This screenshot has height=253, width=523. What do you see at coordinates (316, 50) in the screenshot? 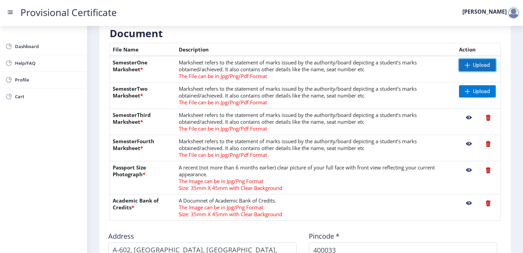
I see `th: Description` at bounding box center [316, 50].